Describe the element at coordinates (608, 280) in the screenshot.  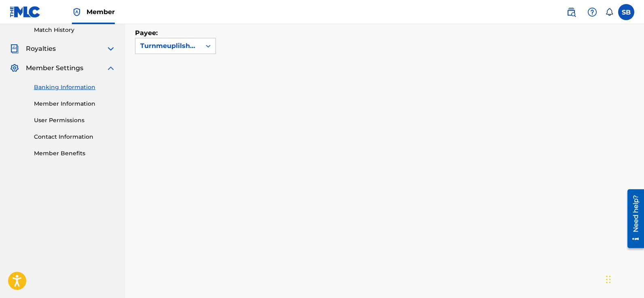
I see `div: Drag` at that location.